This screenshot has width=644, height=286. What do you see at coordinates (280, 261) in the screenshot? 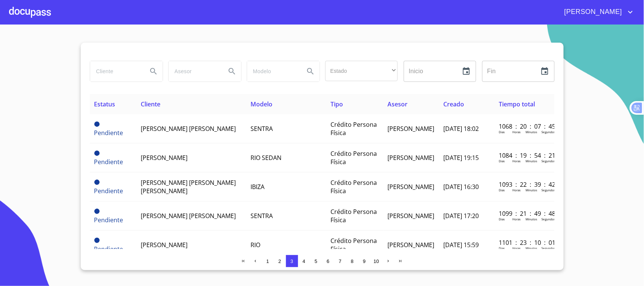
I see `button: 2` at bounding box center [280, 261].